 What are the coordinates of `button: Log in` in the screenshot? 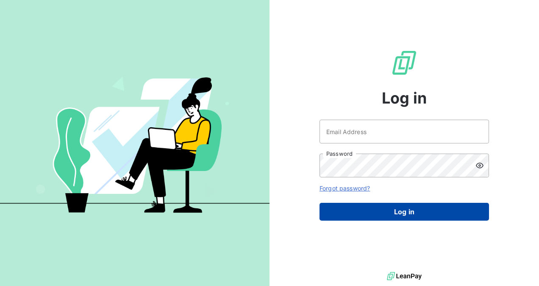 It's located at (404, 211).